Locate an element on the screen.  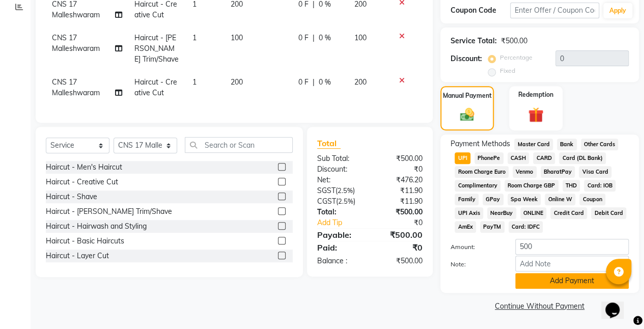
div: Sub Total: is located at coordinates (339, 159).